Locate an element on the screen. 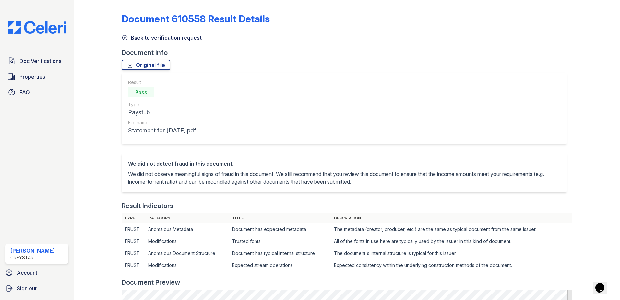  div: Paystub is located at coordinates (162, 112).